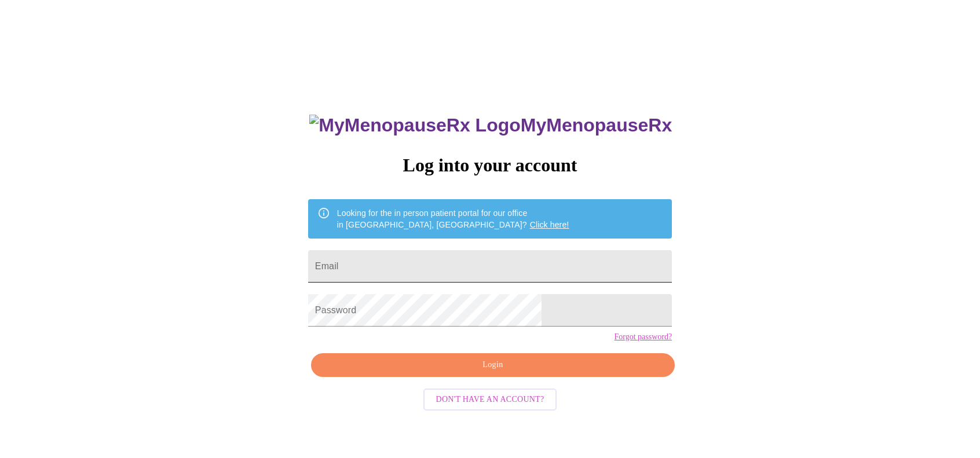 The height and width of the screenshot is (458, 980). What do you see at coordinates (491, 125) in the screenshot?
I see `h3: MyMenopauseRx` at bounding box center [491, 125].